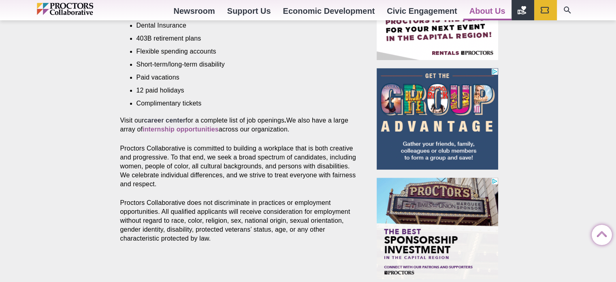 The image size is (616, 282). Describe the element at coordinates (239, 166) in the screenshot. I see `p: Proctors Collaborative is committed to building a workplace that is both creative and progressive...` at that location.